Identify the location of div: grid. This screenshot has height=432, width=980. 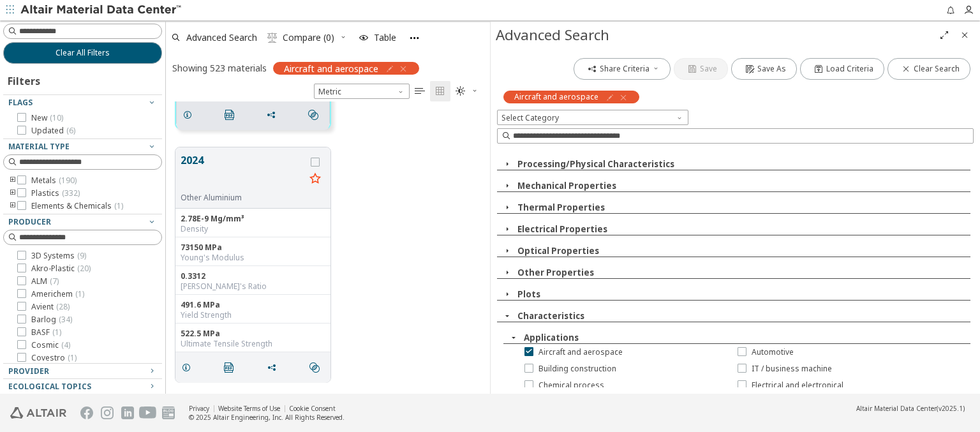
(328, 248).